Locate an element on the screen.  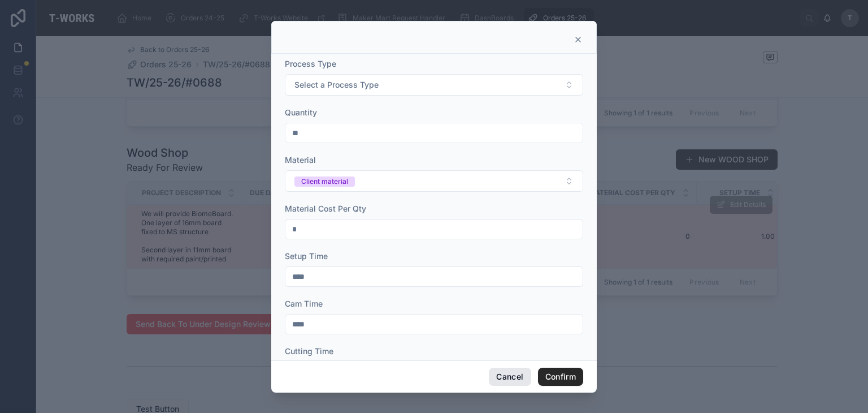
button: Cancel is located at coordinates (510, 376).